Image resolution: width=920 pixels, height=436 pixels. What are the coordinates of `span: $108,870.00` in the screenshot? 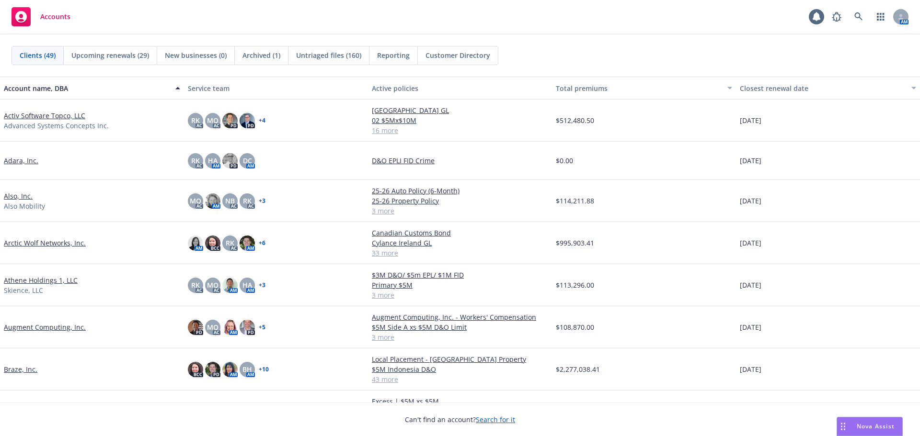 It's located at (575, 327).